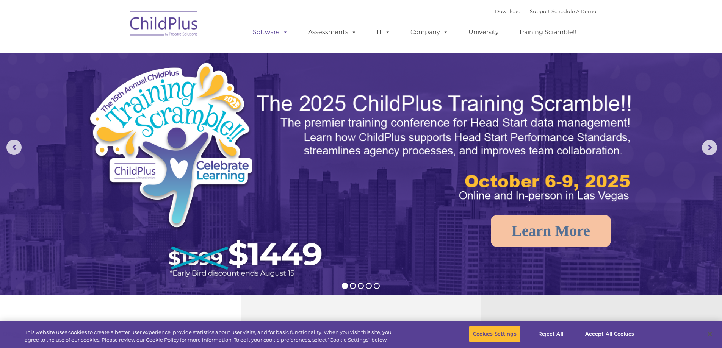 This screenshot has width=722, height=348. What do you see at coordinates (117, 53) in the screenshot?
I see `span: Last name` at bounding box center [117, 53].